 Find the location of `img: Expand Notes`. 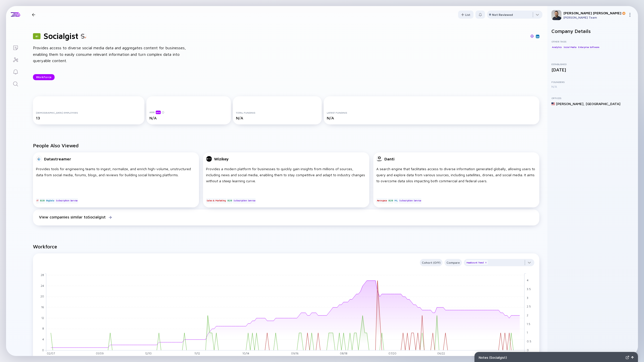

img: Expand Notes is located at coordinates (628, 358).